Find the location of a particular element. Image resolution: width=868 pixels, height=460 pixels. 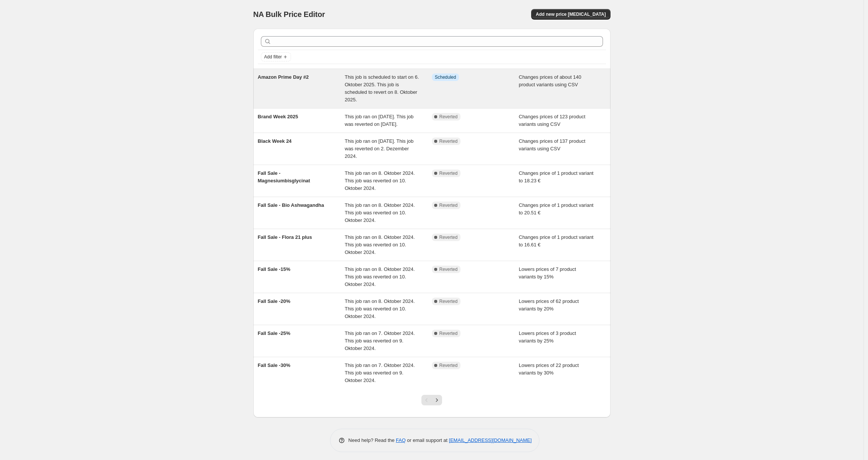

span: NA Bulk Price Editor is located at coordinates (289, 14).